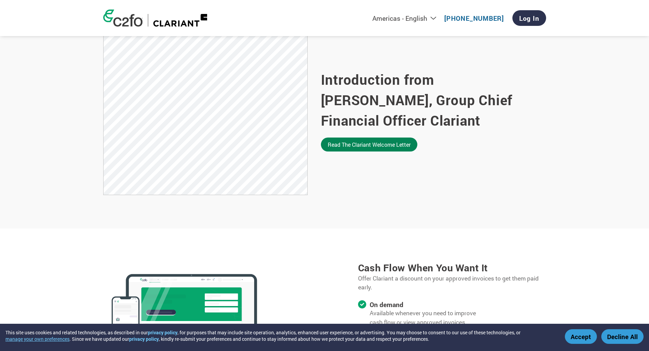 This screenshot has width=649, height=351. Describe the element at coordinates (452, 283) in the screenshot. I see `p: Offer Clariant a discount on your approved invoices to get them paid early.` at that location.